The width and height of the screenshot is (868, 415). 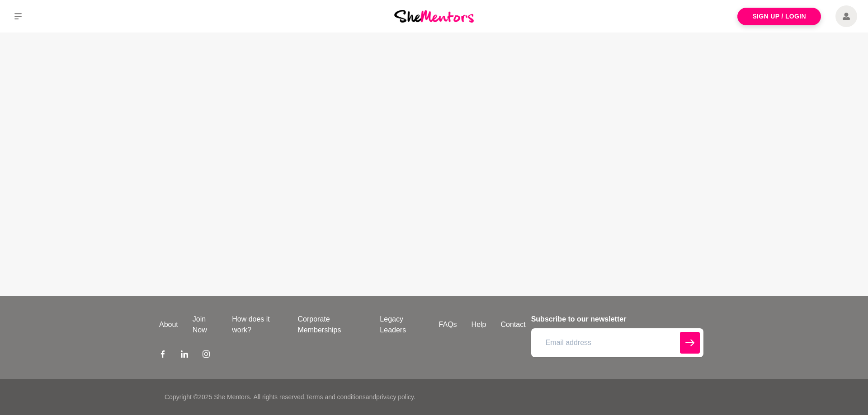 I want to click on a: Contact, so click(x=513, y=325).